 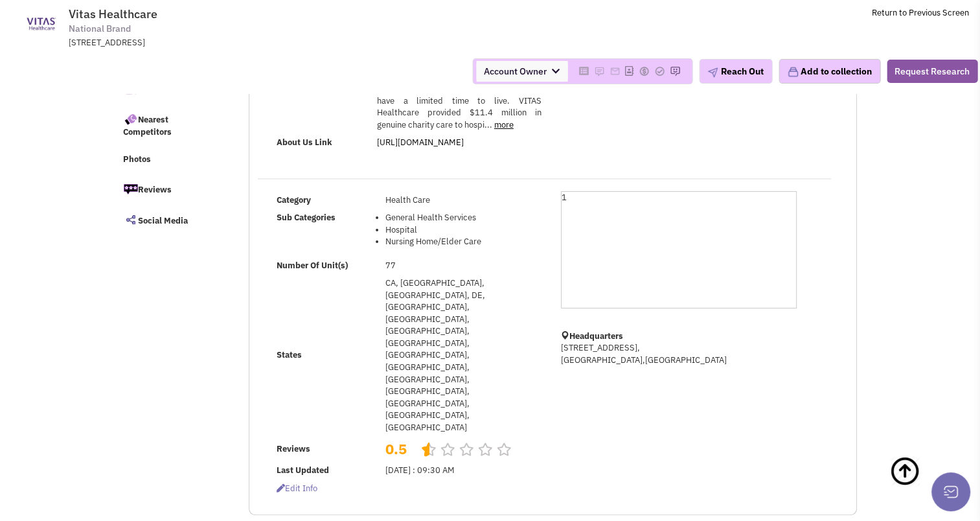 I want to click on b: Number Of Unit(s), so click(x=312, y=265).